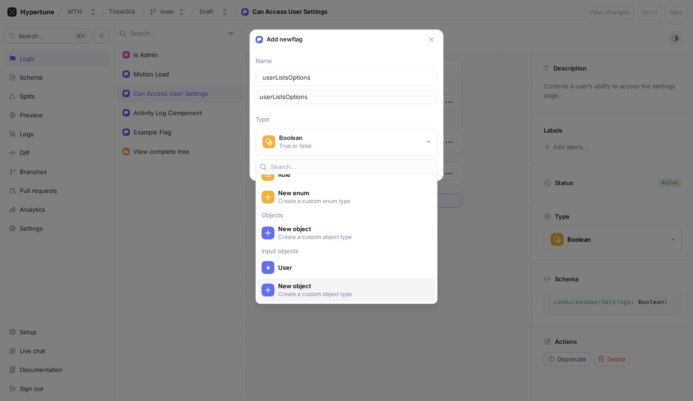 This screenshot has height=401, width=693. What do you see at coordinates (346, 142) in the screenshot?
I see `button: BooleanTrue or false` at bounding box center [346, 142].